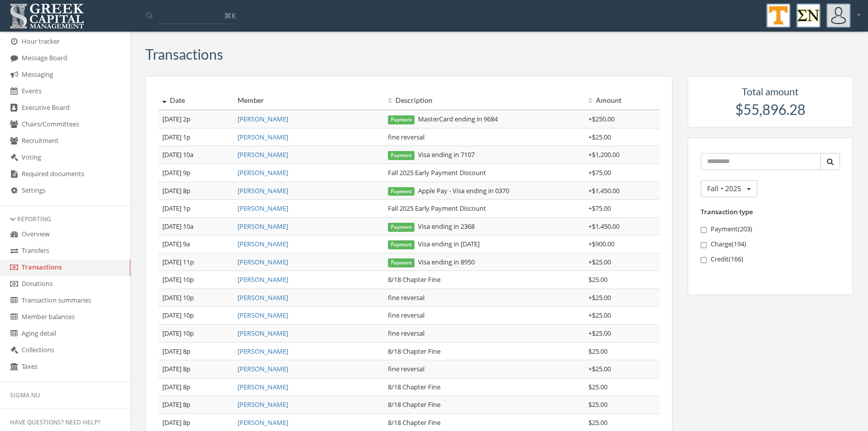 The image size is (868, 431). What do you see at coordinates (602, 119) in the screenshot?
I see `span: + $250.00` at bounding box center [602, 119].